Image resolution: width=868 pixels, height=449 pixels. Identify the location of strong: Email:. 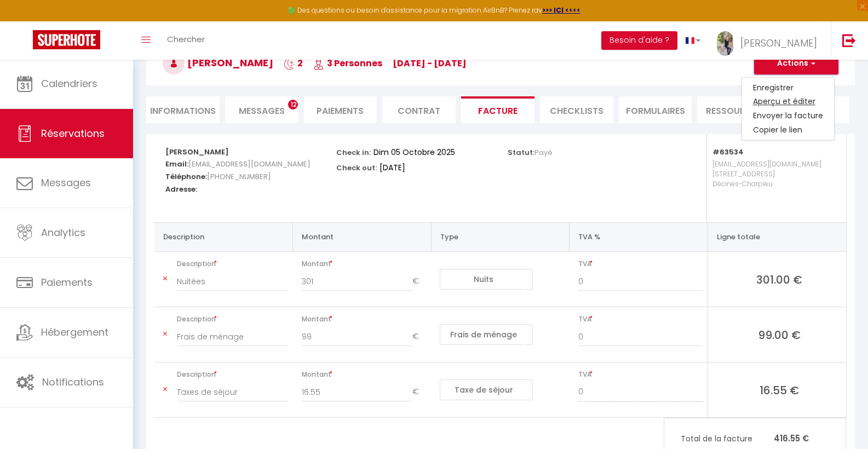
(177, 164).